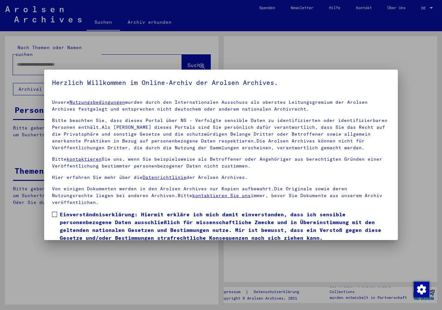  Describe the element at coordinates (97, 102) in the screenshot. I see `a: Nutzungsbedingungen` at that location.